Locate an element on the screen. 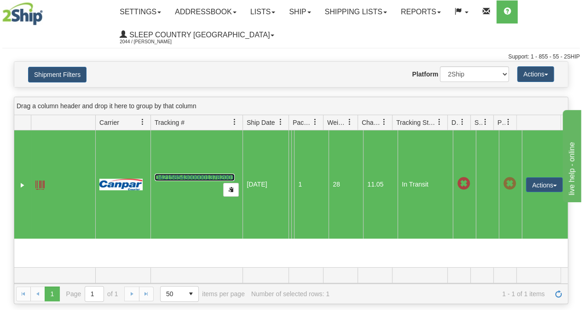  td: 28 is located at coordinates (346, 184).